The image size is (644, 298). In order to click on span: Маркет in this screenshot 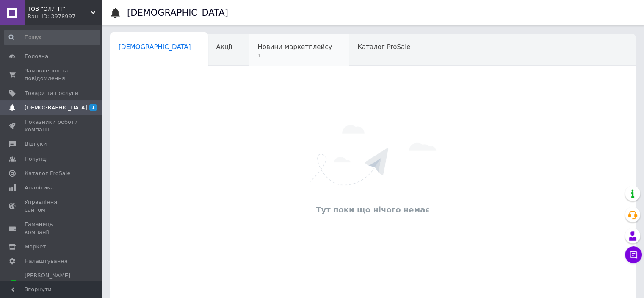, I will do `click(35, 247)`.